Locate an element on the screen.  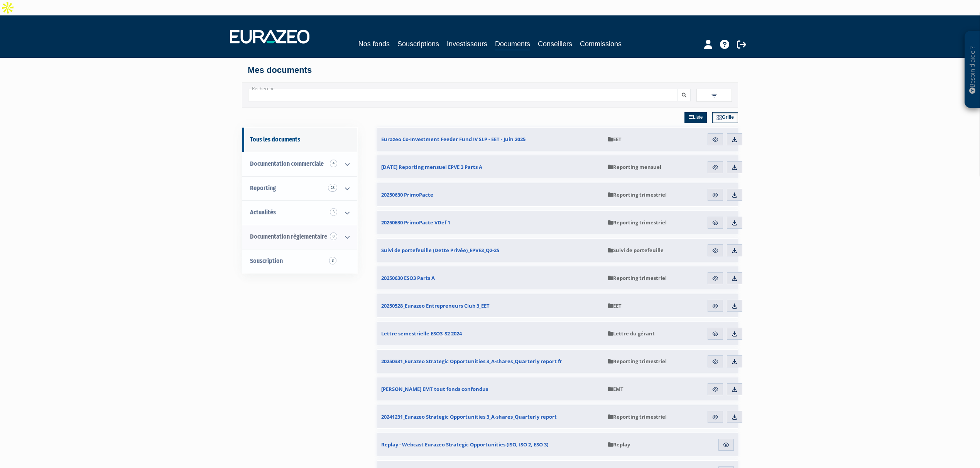
span: Souscription is located at coordinates (266, 261).